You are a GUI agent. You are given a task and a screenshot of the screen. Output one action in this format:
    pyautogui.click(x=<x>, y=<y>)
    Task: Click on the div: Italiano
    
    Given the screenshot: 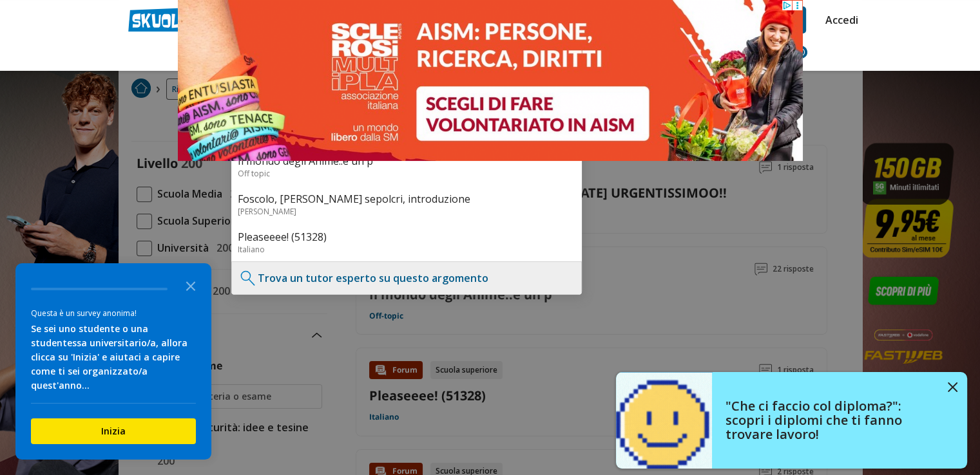 What is the action you would take?
    pyautogui.click(x=407, y=249)
    